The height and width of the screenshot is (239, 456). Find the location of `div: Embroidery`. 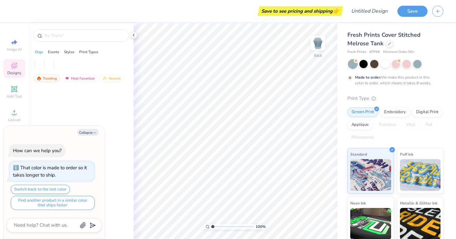

div: Embroidery is located at coordinates (395, 112).